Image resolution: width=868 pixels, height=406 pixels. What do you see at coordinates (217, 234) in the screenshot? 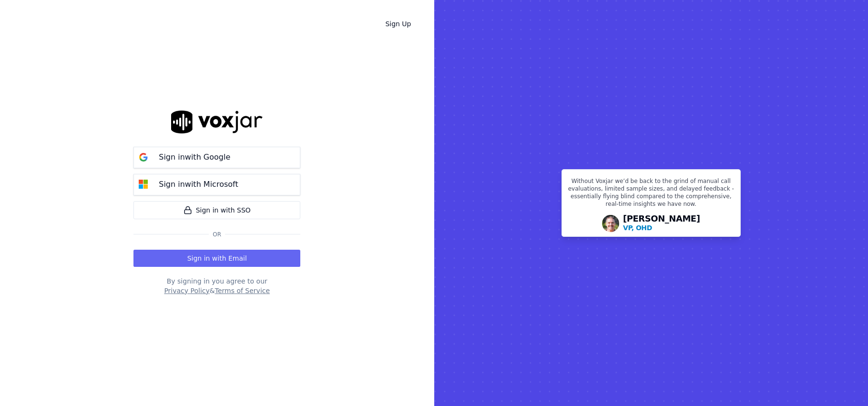
I see `span: Or` at bounding box center [217, 234].